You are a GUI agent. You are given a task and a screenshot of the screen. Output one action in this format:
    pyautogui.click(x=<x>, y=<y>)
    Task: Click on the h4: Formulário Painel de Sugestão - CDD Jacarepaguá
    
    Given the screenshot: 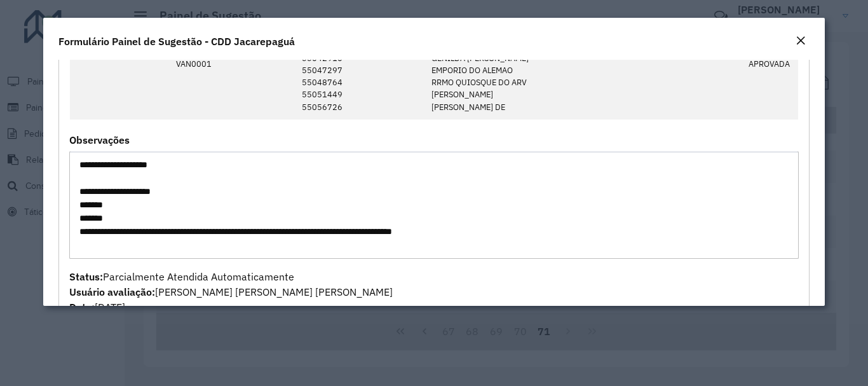 What is the action you would take?
    pyautogui.click(x=177, y=42)
    